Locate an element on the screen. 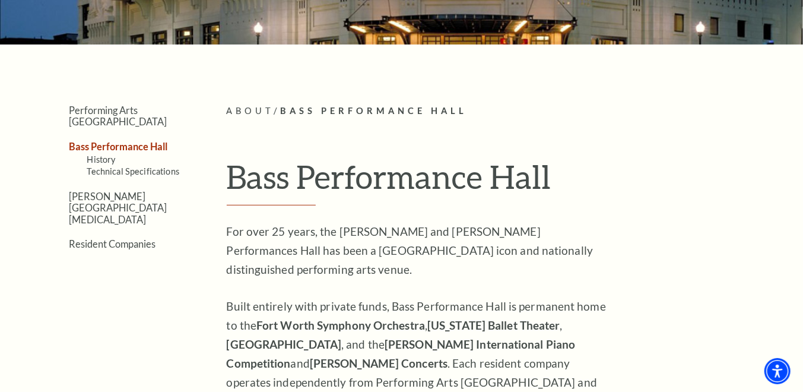  a: Bass Performance Hall is located at coordinates (119, 146).